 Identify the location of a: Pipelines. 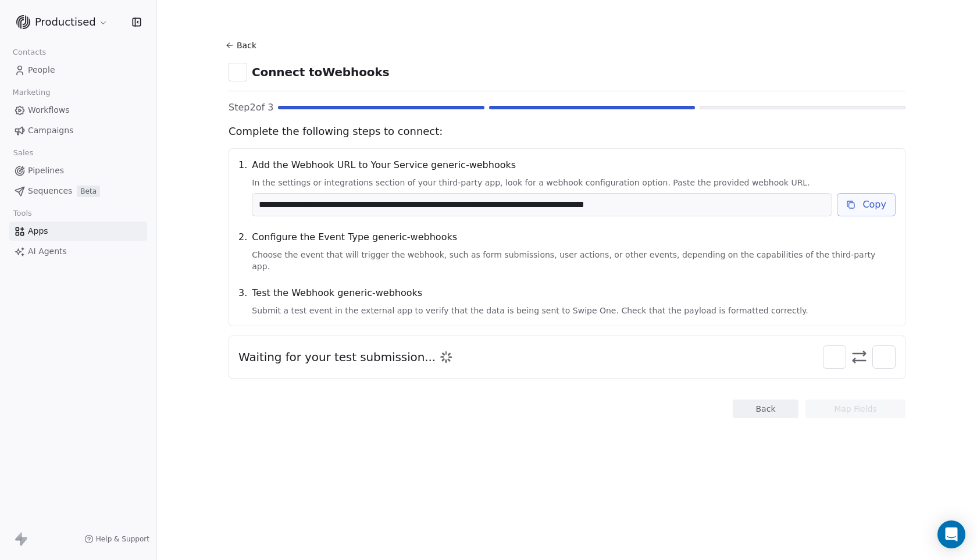
(78, 170).